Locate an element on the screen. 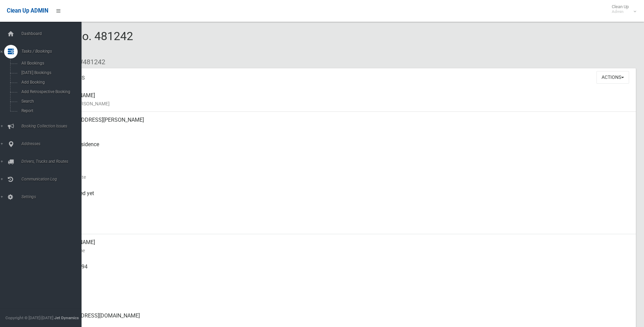 This screenshot has width=644, height=327. span: Booking Collection Issues is located at coordinates (53, 126).